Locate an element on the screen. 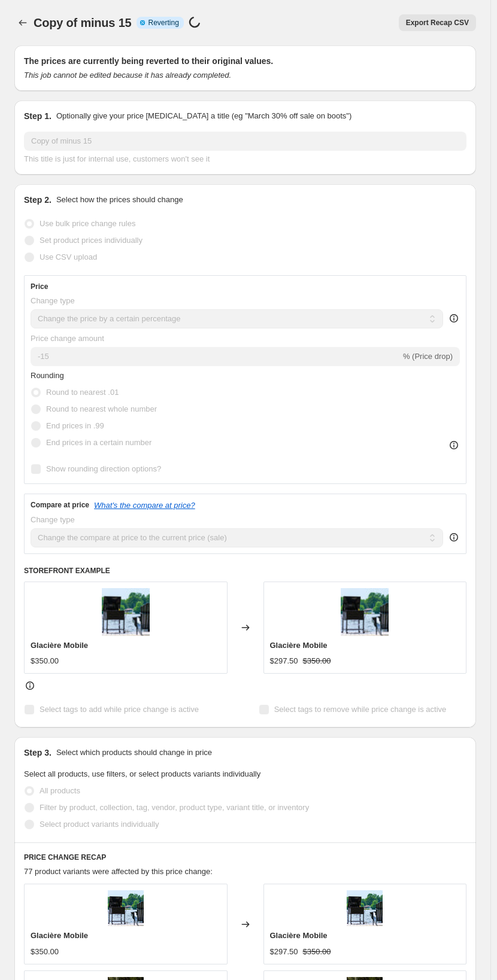  span: Rounding is located at coordinates (48, 375).